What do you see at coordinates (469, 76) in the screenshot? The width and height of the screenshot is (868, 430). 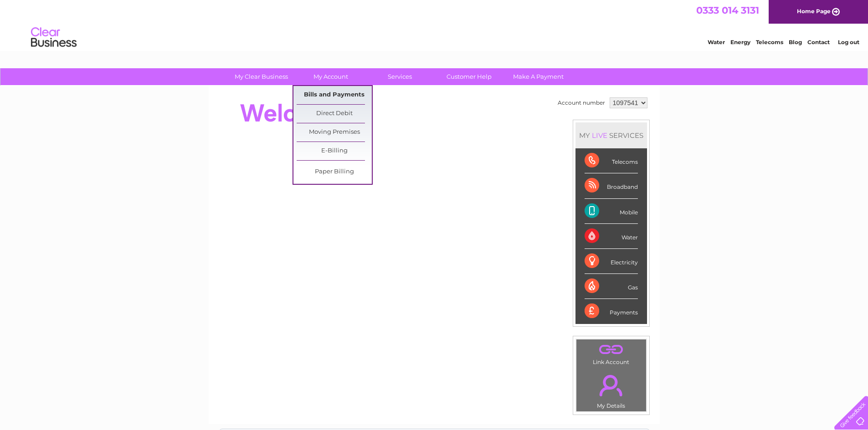 I see `a: Customer Help` at bounding box center [469, 76].